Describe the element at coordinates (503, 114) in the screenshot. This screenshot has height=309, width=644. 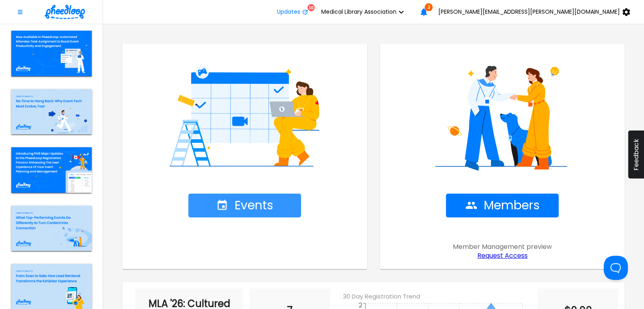
I see `img: Home Members` at that location.